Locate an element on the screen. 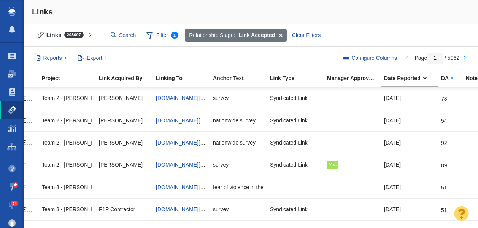  div: Link Type is located at coordinates (298, 78).